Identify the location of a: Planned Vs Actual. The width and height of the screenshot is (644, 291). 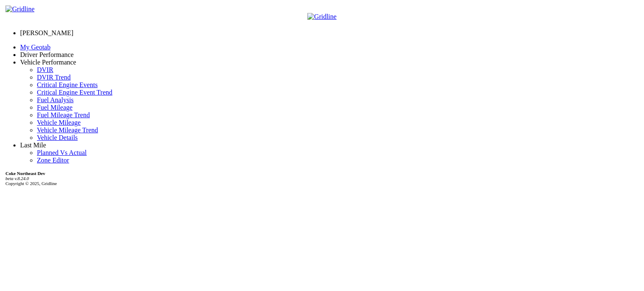
(62, 152).